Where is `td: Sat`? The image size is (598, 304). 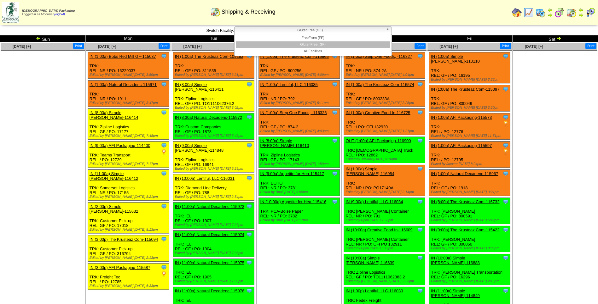
td: Sat is located at coordinates (556, 39).